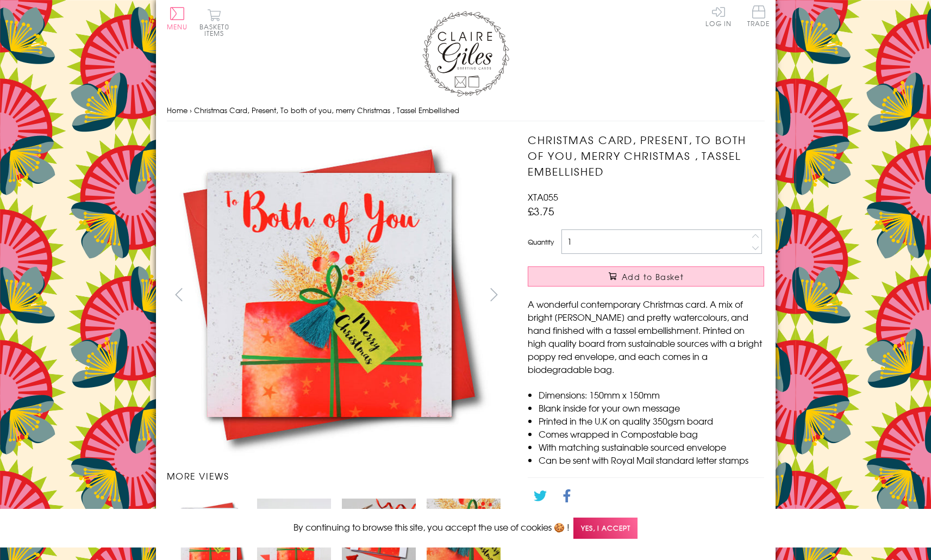  What do you see at coordinates (214, 22) in the screenshot?
I see `button: Basket0 items` at bounding box center [214, 22].